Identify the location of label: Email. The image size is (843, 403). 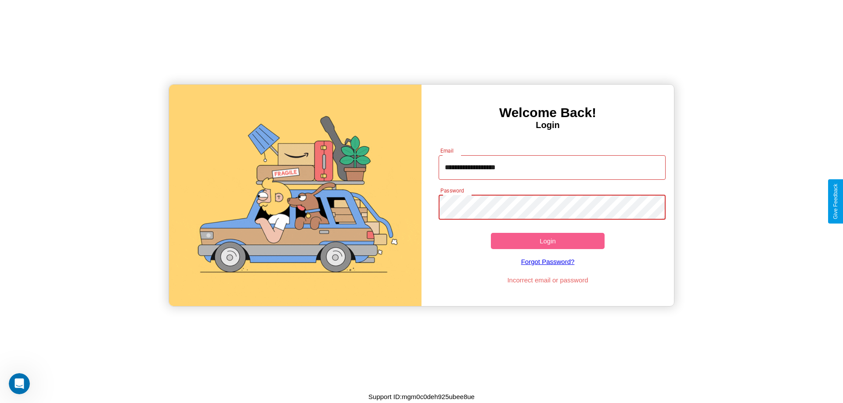
(447, 151).